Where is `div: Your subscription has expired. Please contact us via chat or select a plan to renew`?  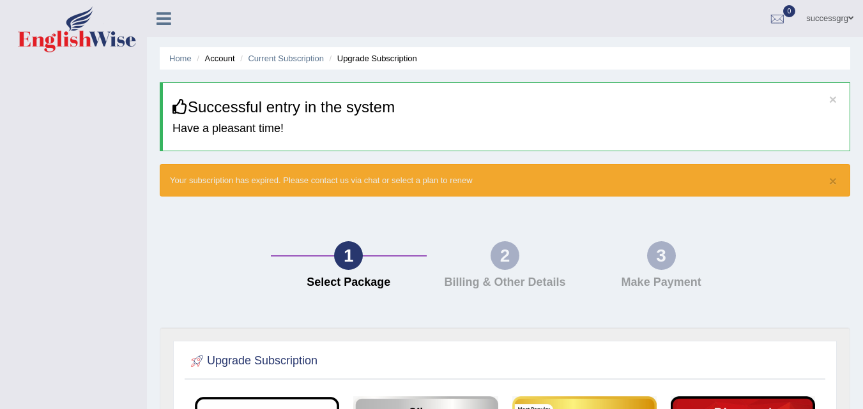 div: Your subscription has expired. Please contact us via chat or select a plan to renew is located at coordinates (505, 180).